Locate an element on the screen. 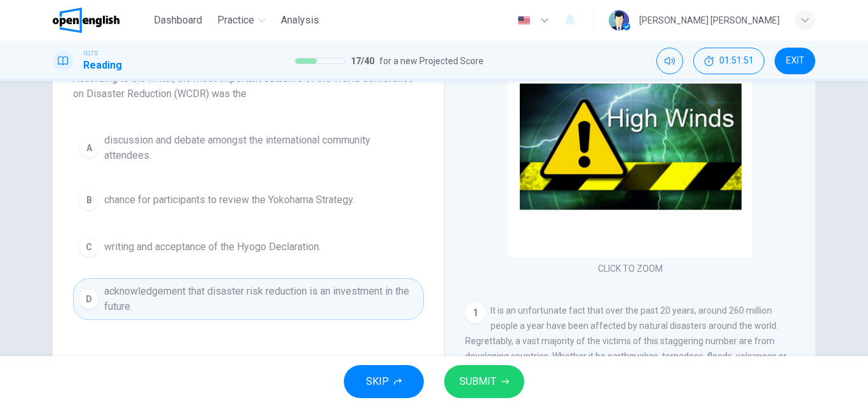  button: SKIP is located at coordinates (384, 382).